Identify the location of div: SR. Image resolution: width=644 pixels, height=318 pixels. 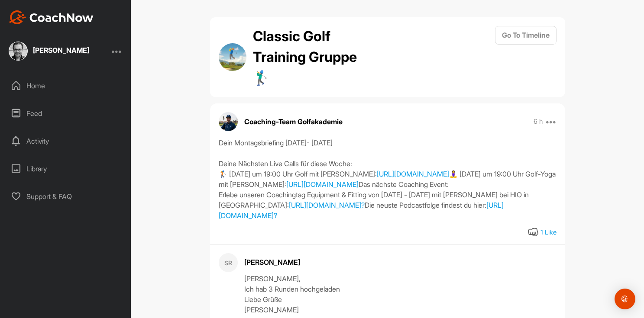
(228, 262).